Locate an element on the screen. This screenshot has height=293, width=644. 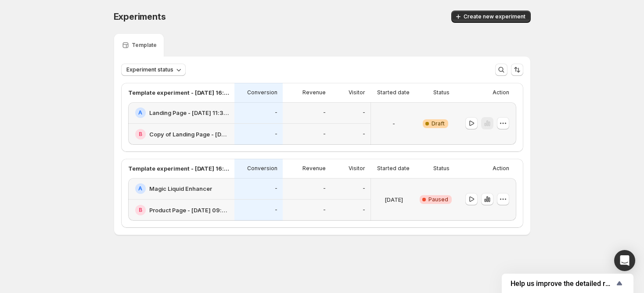
div: Open Intercom Messenger is located at coordinates (624, 261).